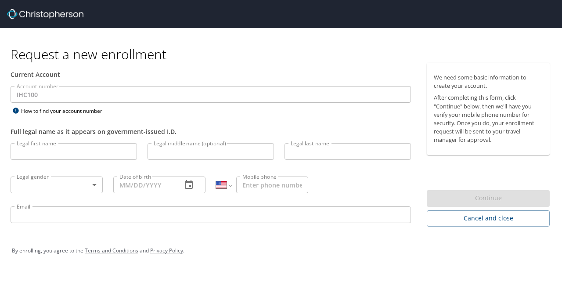  I want to click on div: How to find your account number, so click(65, 111).